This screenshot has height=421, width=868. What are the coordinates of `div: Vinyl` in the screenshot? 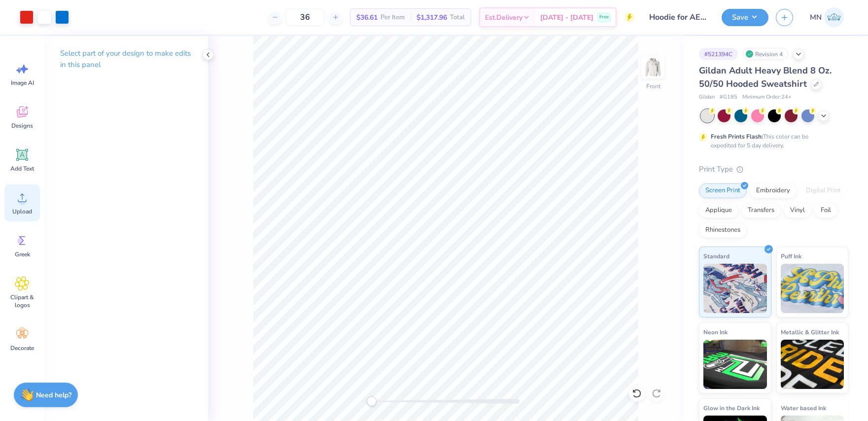 It's located at (797, 211).